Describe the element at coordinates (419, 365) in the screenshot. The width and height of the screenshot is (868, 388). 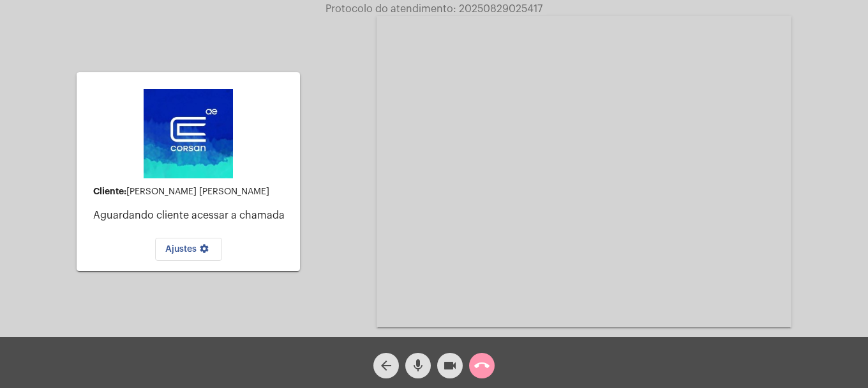
I see `mat-icon: mic` at that location.